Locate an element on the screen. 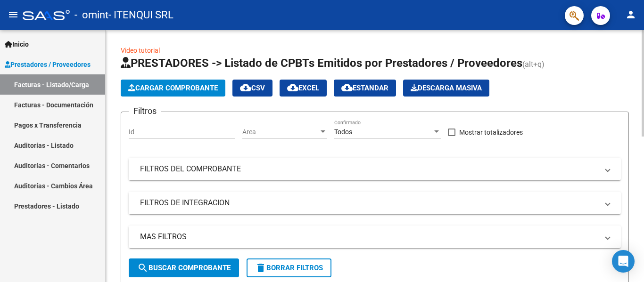 The height and width of the screenshot is (282, 644). mat-panel-title: FILTROS DE INTEGRACION is located at coordinates (369, 203).